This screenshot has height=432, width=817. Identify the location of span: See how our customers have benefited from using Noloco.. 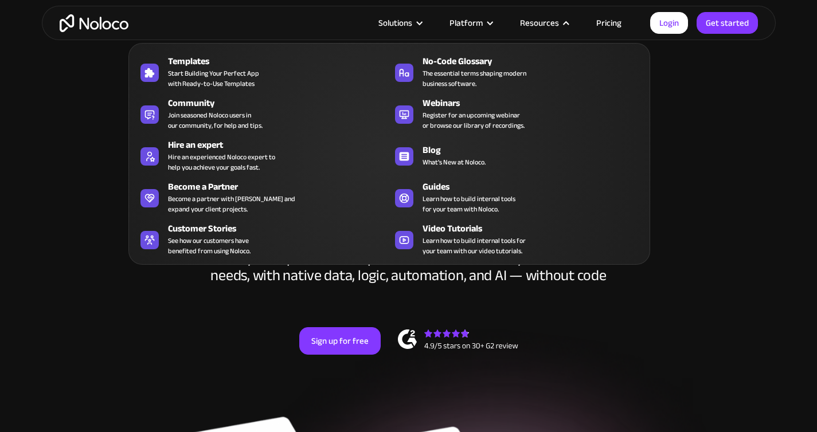
(209, 246).